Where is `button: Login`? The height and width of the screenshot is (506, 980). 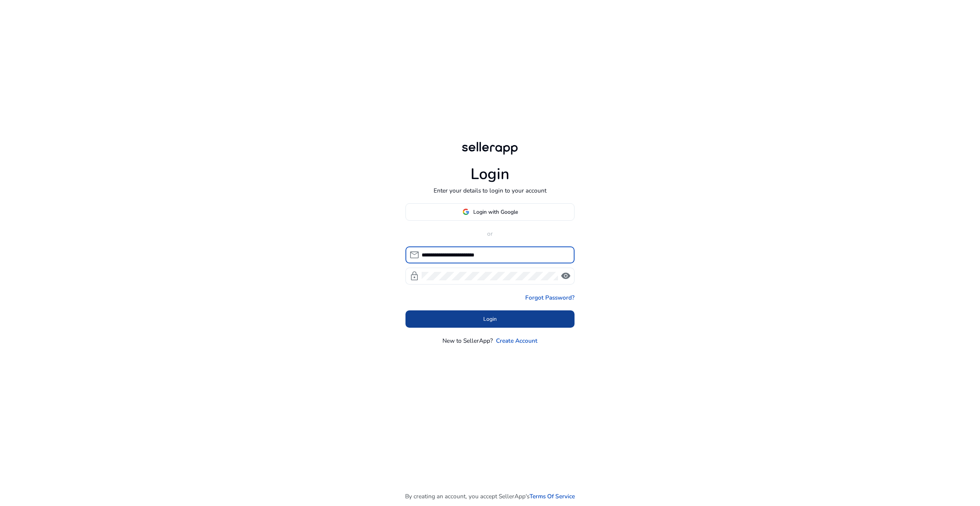 button: Login is located at coordinates (490, 319).